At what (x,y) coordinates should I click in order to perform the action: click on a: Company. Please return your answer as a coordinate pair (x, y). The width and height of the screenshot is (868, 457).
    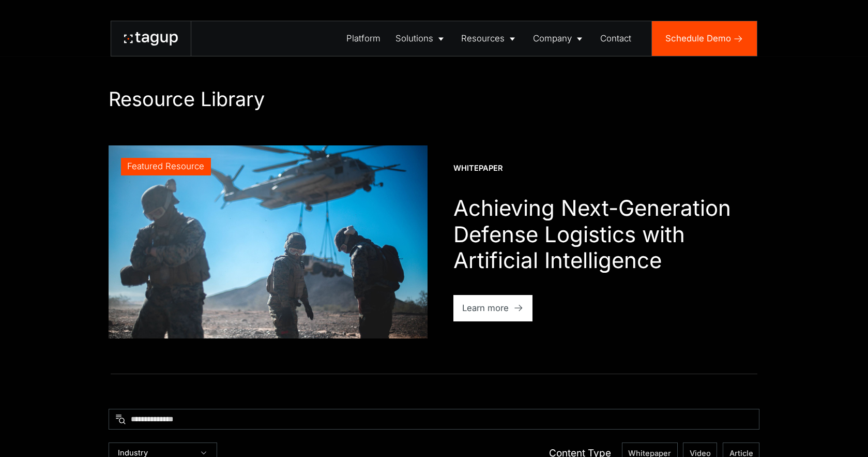
    Looking at the image, I should click on (558, 38).